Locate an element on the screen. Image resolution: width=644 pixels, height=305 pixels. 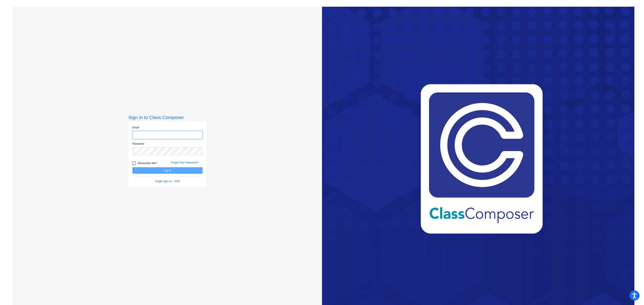
label: Password is located at coordinates (138, 144).